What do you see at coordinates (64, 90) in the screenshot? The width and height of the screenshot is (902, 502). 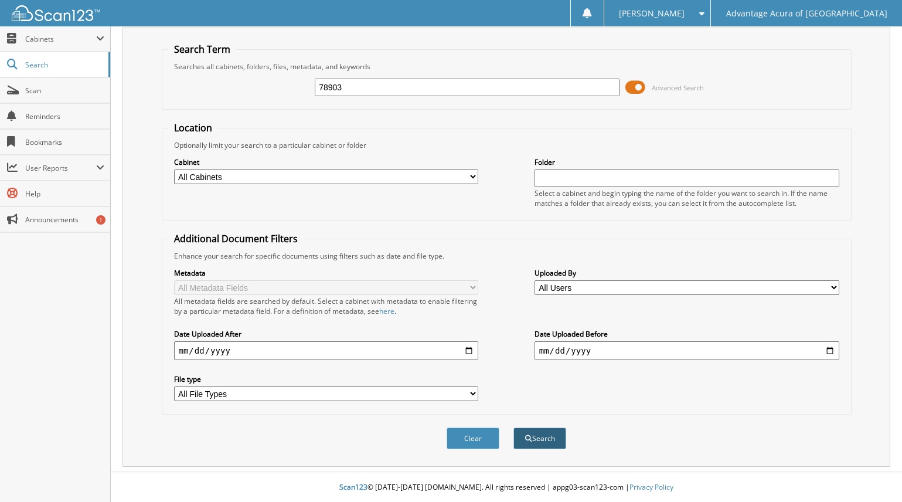 I see `span: Scan` at bounding box center [64, 90].